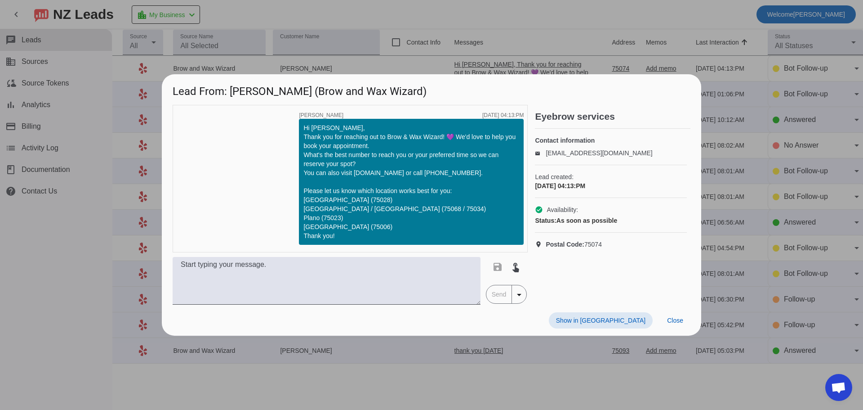 This screenshot has height=410, width=863. I want to click on strong: Status:, so click(545, 220).